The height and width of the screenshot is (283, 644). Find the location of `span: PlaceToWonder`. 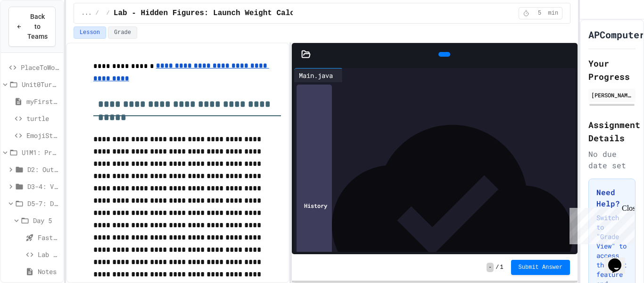

span: PlaceToWonder is located at coordinates (40, 67).